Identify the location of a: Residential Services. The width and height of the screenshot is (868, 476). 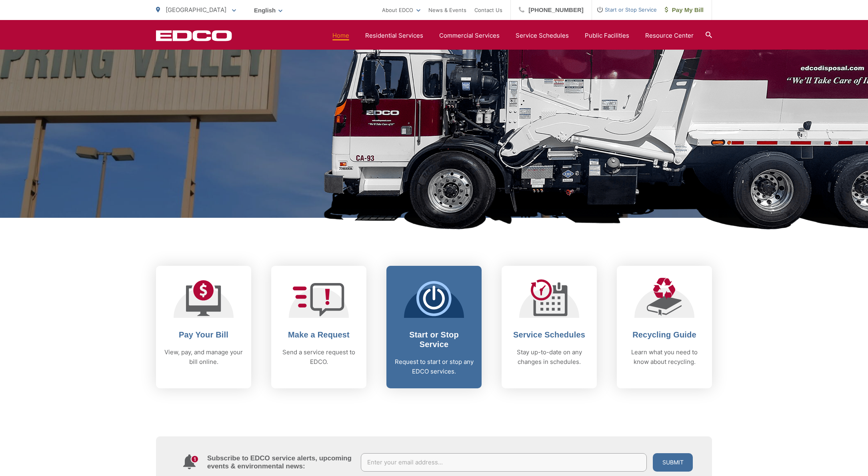
(394, 36).